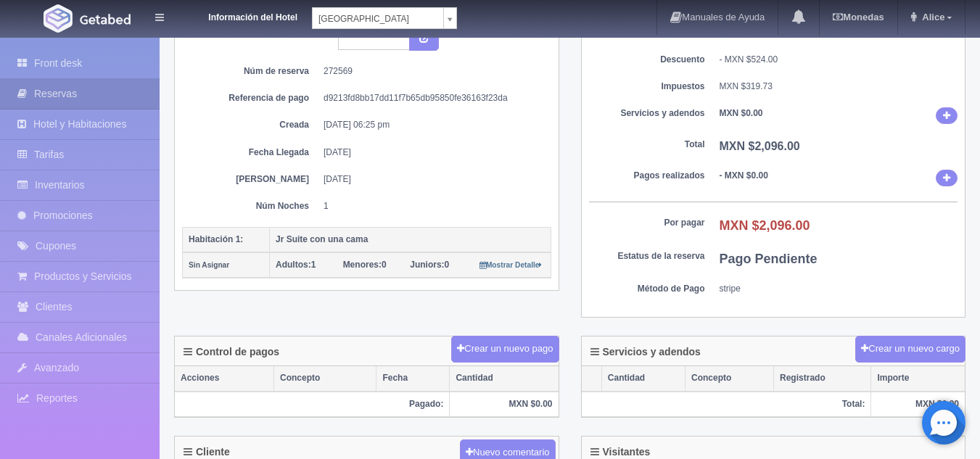 The height and width of the screenshot is (459, 980). What do you see at coordinates (918, 379) in the screenshot?
I see `th: Importe` at bounding box center [918, 379].